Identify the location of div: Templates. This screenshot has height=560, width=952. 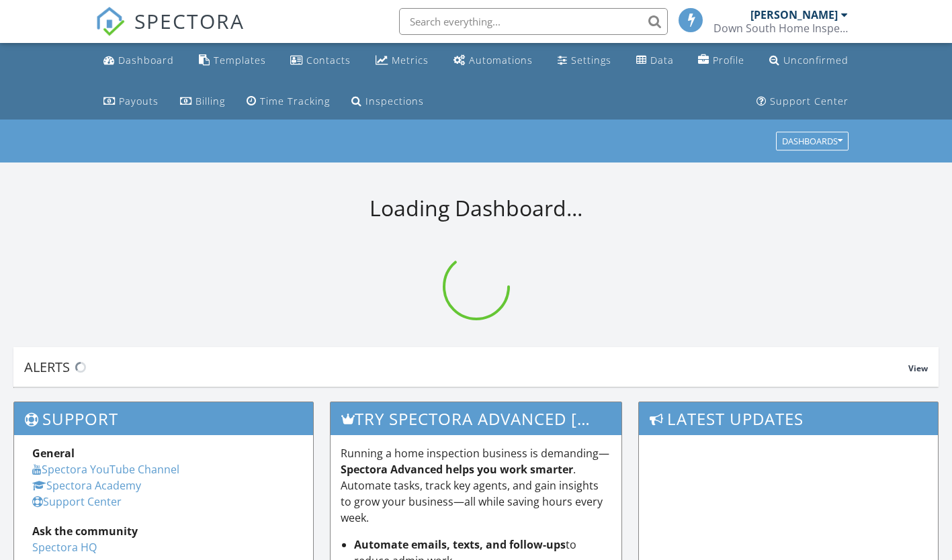
(240, 60).